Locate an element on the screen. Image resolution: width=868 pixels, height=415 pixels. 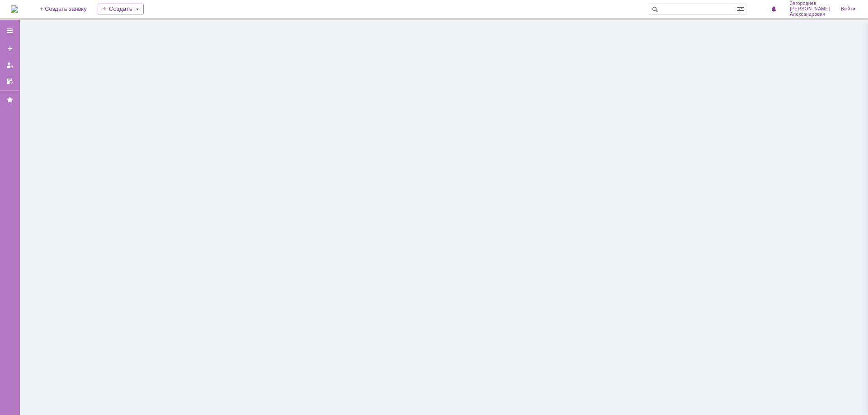
div: Создать is located at coordinates (121, 9).